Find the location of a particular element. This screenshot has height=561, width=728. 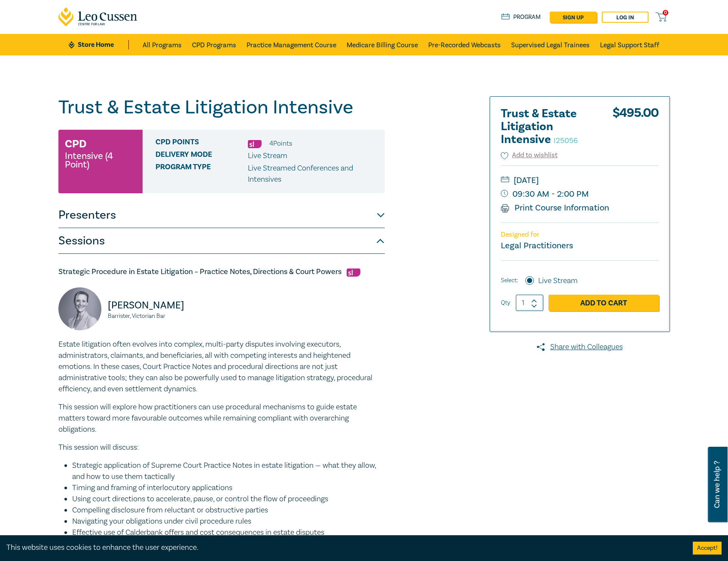

span: 0 is located at coordinates (665, 12).